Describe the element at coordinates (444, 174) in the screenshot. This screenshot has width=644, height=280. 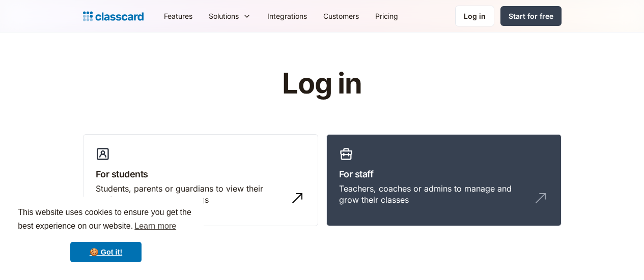
I see `h3: For staff` at that location.